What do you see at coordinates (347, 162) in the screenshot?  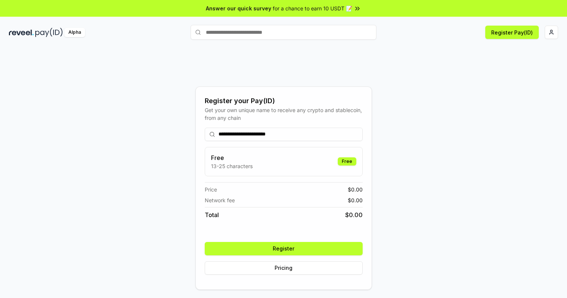 I see `div: Free` at bounding box center [347, 162].